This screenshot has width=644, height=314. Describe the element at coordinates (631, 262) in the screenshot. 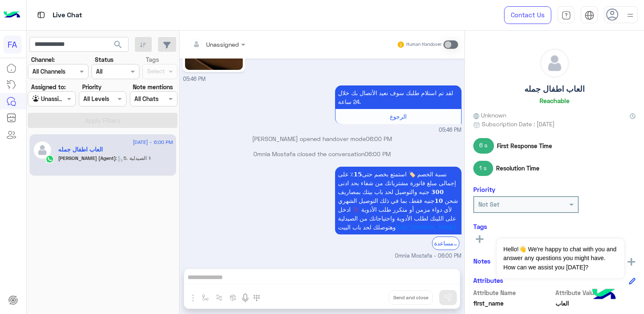

I see `img: add` at that location.